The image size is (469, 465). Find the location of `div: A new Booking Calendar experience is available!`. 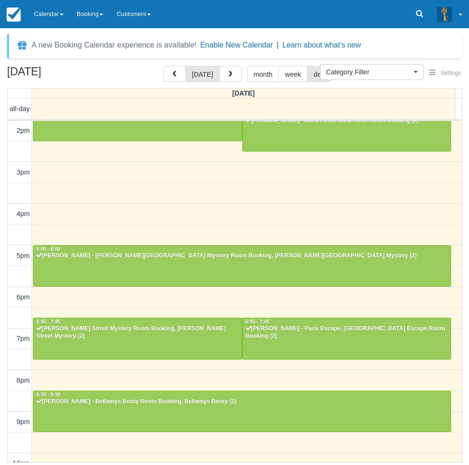

div: A new Booking Calendar experience is available! is located at coordinates (114, 45).